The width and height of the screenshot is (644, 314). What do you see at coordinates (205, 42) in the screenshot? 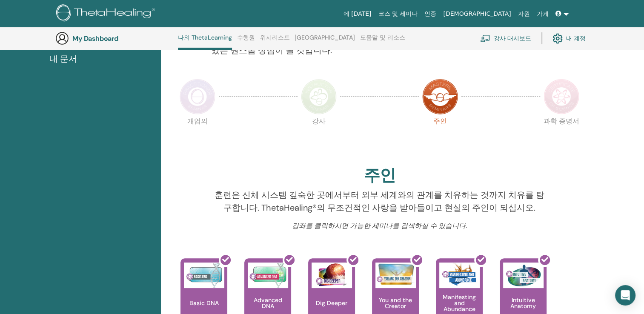
I see `a: 나의 ThetaLearning` at bounding box center [205, 42].